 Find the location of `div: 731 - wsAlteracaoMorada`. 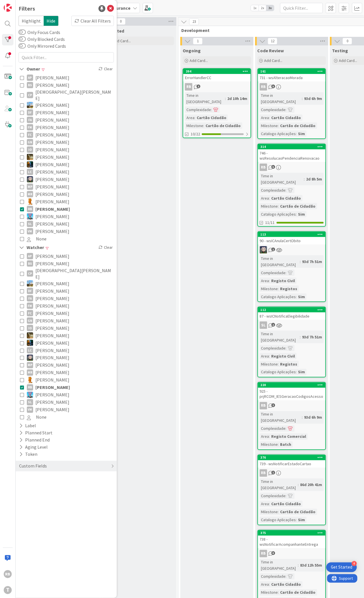

div: 731 - wsAlteracaoMorada is located at coordinates (292, 77).